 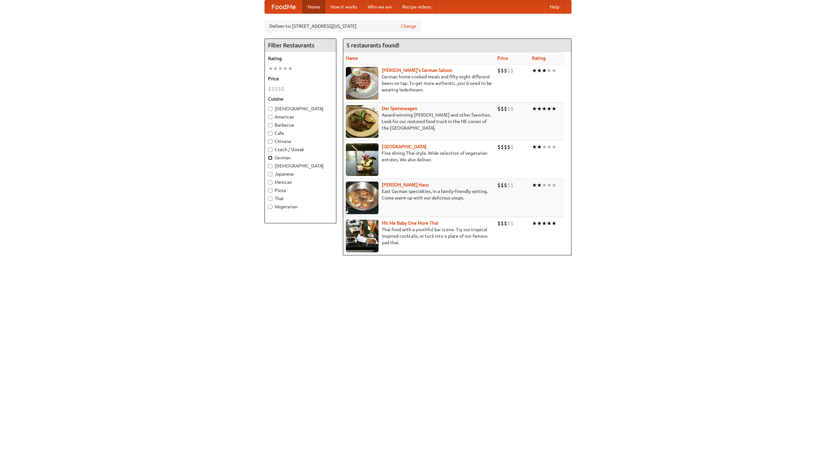 I want to click on label: Thai, so click(x=300, y=198).